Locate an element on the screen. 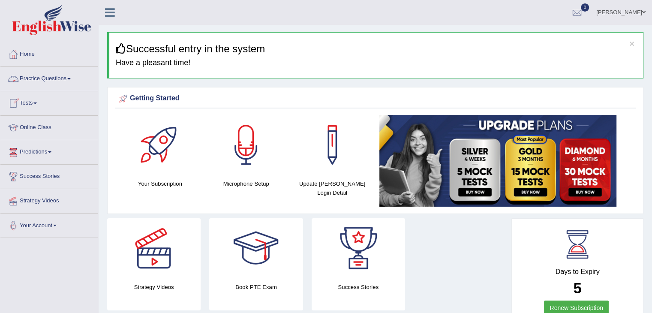 Image resolution: width=652 pixels, height=313 pixels. b: 5 is located at coordinates (577, 288).